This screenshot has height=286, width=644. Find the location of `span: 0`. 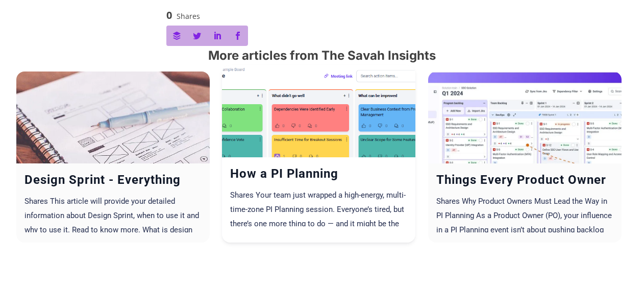

span: 0 is located at coordinates (169, 15).